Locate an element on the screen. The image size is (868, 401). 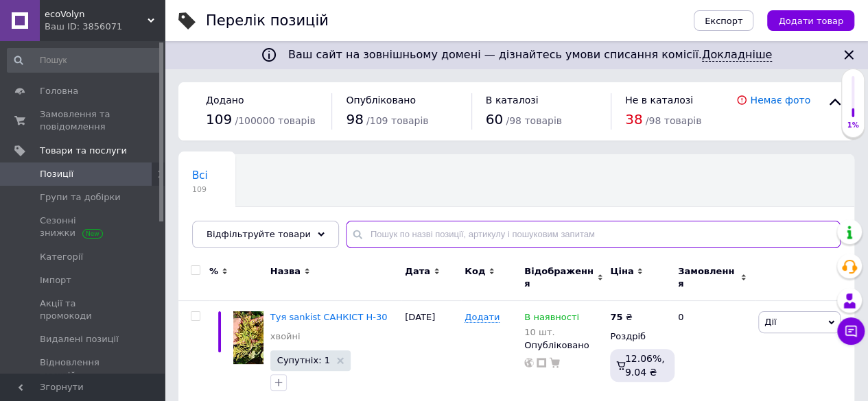
span: / 109 товарів is located at coordinates (397, 121).